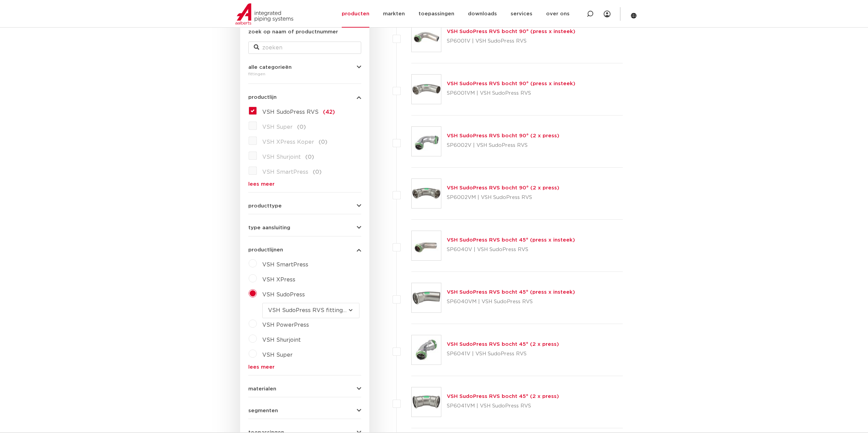 The image size is (868, 433). What do you see at coordinates (290, 112) in the screenshot?
I see `span: VSH SudoPress RVS` at bounding box center [290, 112].